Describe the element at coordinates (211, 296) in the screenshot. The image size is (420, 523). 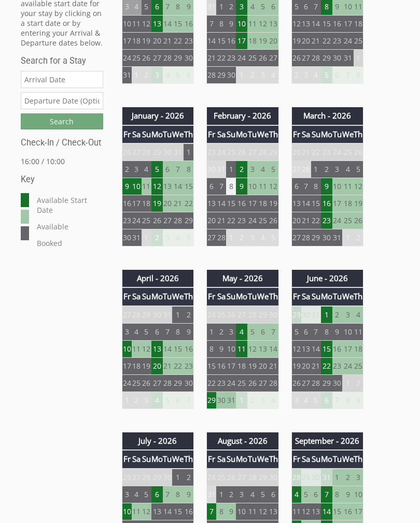
I see `th: Fr` at that location.